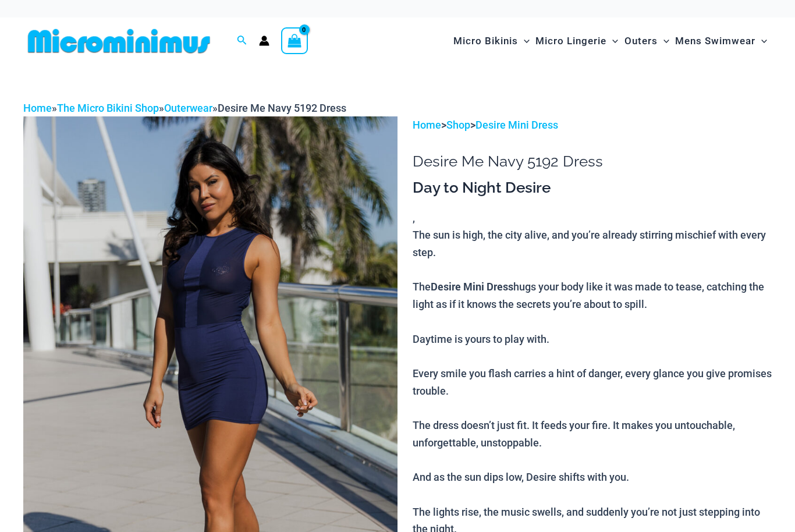  What do you see at coordinates (485, 41) in the screenshot?
I see `span: Micro Bikinis` at bounding box center [485, 41].